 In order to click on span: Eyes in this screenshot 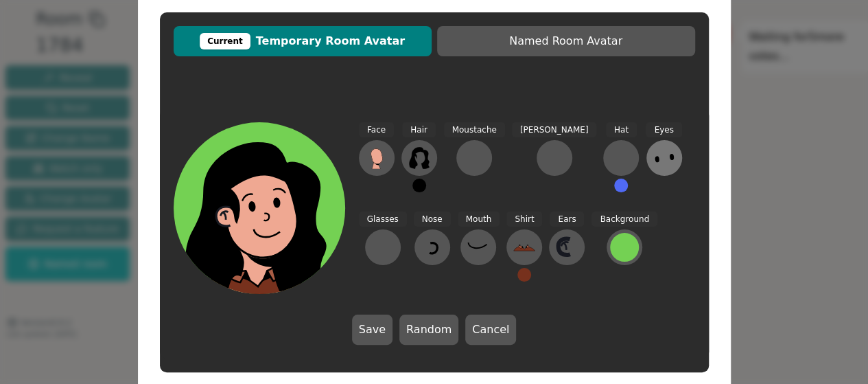, I will do `click(663, 130)`.